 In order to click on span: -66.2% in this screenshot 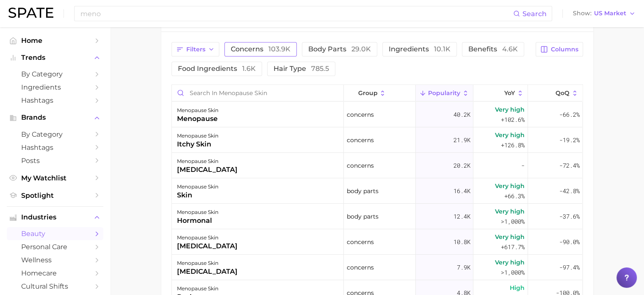, I will do `click(569, 115)`.